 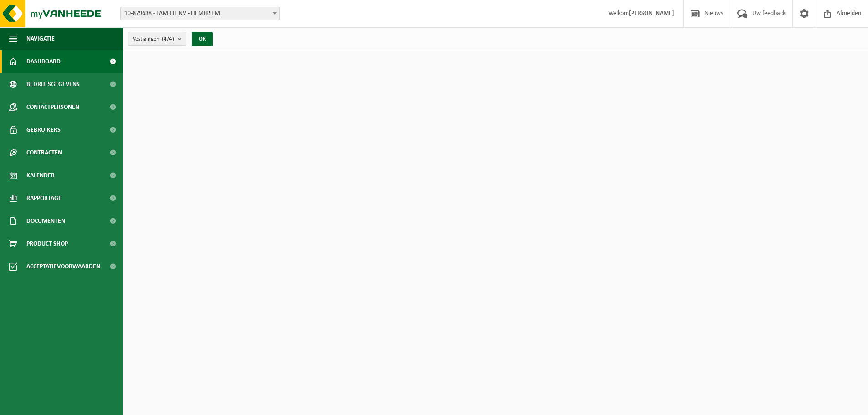 I want to click on span: Product Shop, so click(x=47, y=244).